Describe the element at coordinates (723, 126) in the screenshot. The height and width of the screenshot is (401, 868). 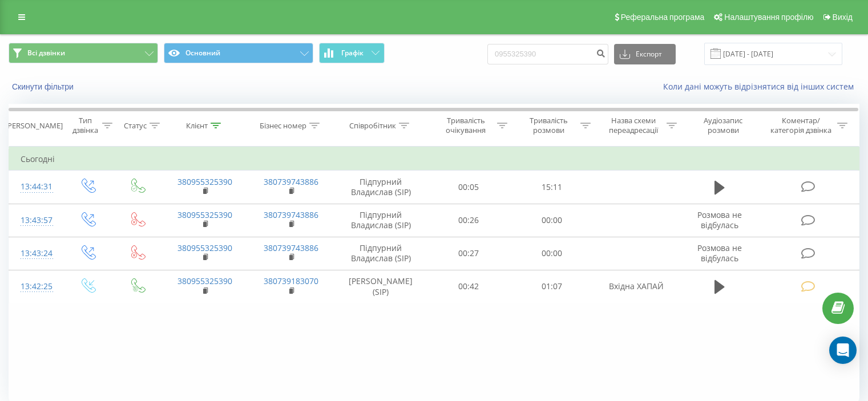
I see `div: Аудіозапис розмови` at that location.